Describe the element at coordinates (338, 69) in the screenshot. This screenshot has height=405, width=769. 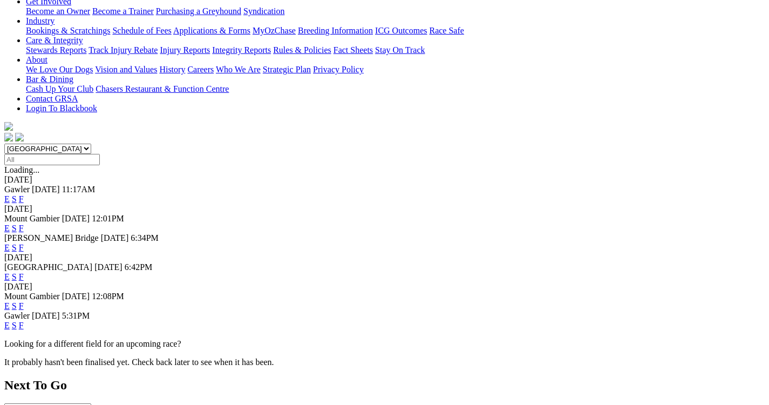
I see `a: Privacy Policy` at that location.